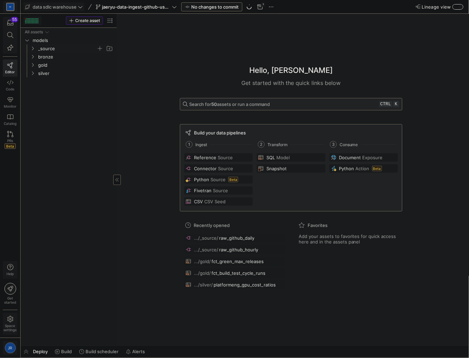  What do you see at coordinates (203, 285) in the screenshot?
I see `span: .../silver/` at bounding box center [203, 285].